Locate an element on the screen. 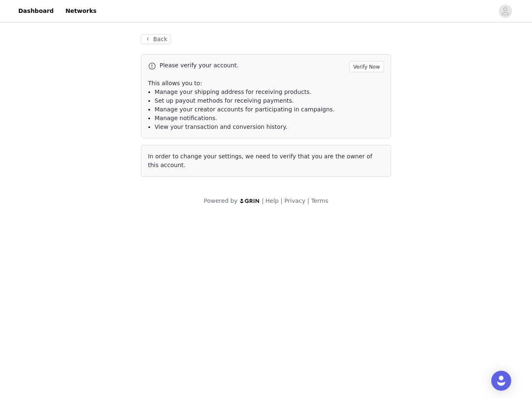 This screenshot has width=532, height=399. a: Networks is located at coordinates (81, 11).